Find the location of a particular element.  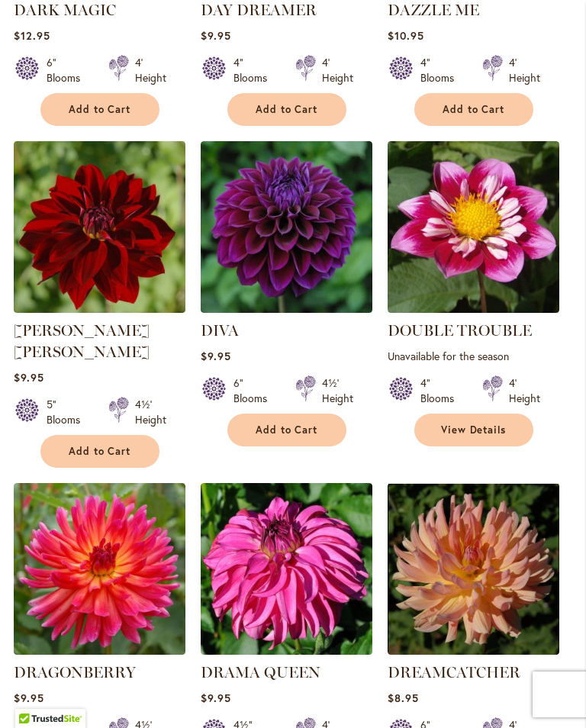

img: DRAMA QUEEN is located at coordinates (286, 568).